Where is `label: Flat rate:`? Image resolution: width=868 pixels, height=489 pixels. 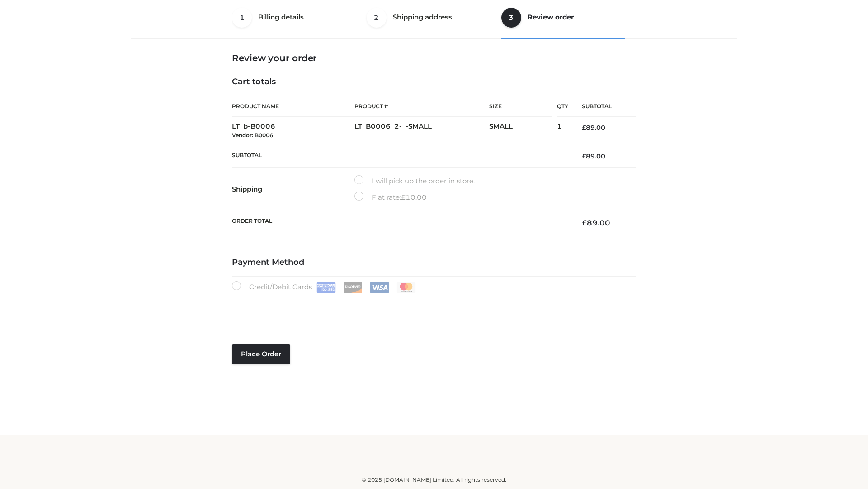 label: Flat rate: is located at coordinates (391, 197).